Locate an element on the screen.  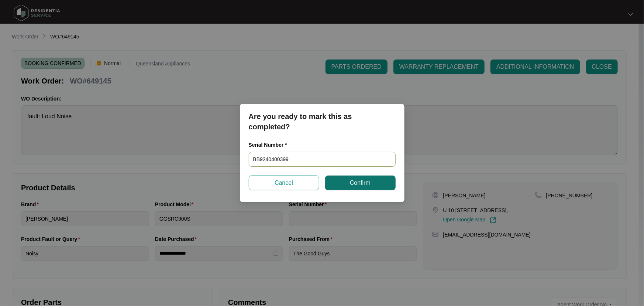
p: Are you ready to mark this as is located at coordinates (322, 116).